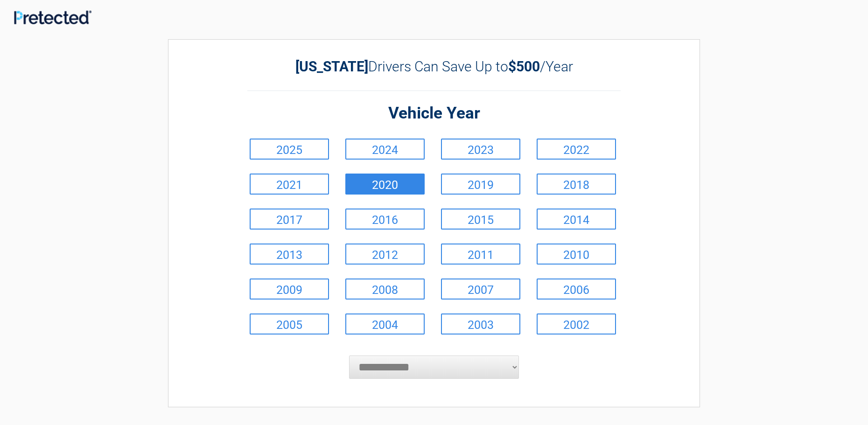 Image resolution: width=868 pixels, height=425 pixels. I want to click on a: 2025, so click(289, 149).